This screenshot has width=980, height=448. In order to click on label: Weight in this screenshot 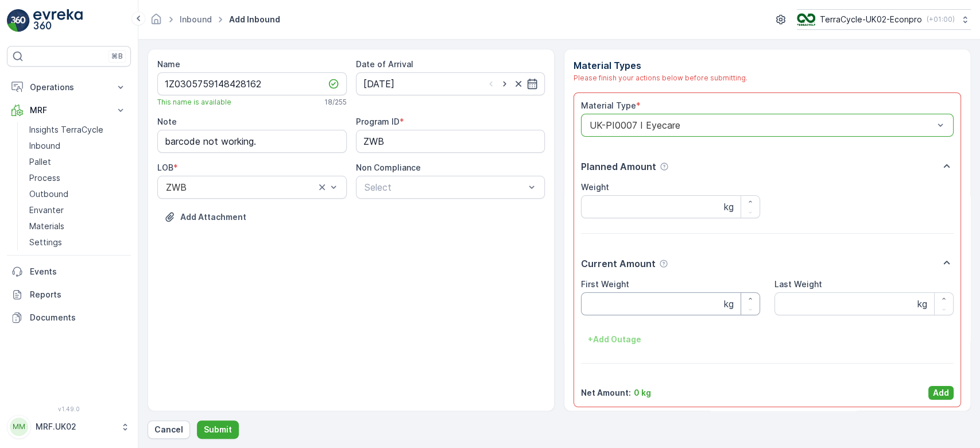, I will do `click(595, 186)`.